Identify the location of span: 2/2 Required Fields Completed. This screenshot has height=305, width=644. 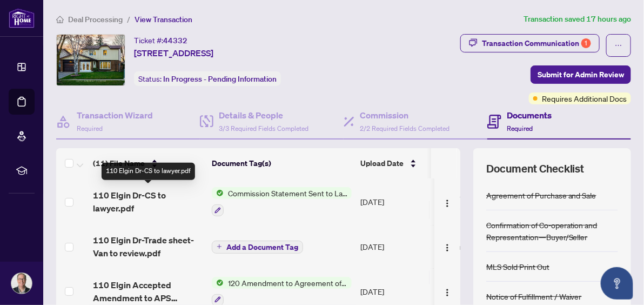
(404, 128).